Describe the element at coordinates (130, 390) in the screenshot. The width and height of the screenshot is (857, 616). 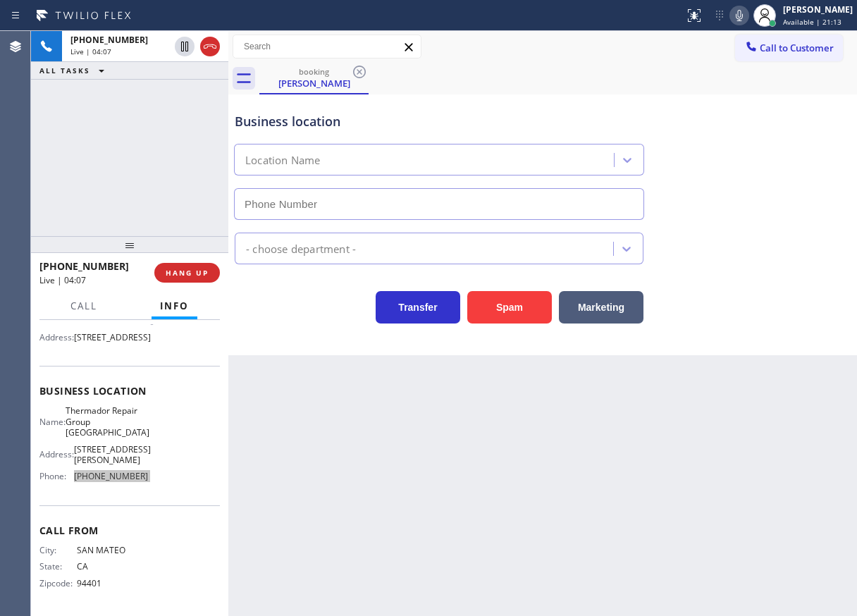
I see `span: Business location` at that location.